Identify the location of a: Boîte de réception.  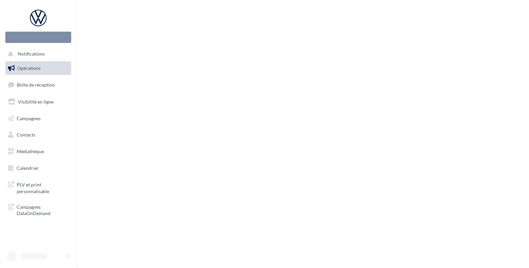
(38, 84).